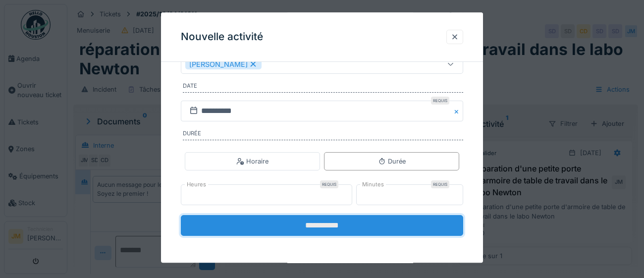  What do you see at coordinates (458, 111) in the screenshot?
I see `button: Close` at bounding box center [458, 111].